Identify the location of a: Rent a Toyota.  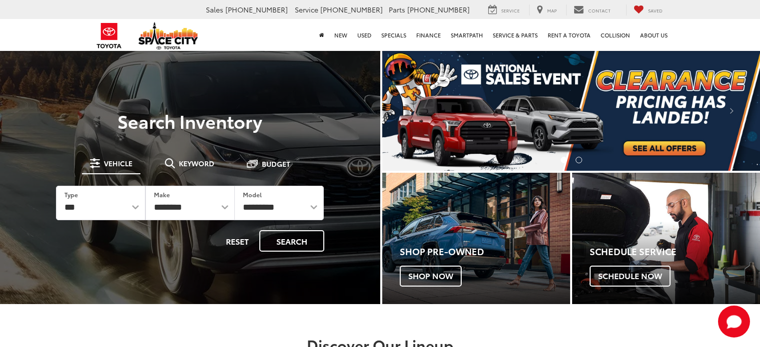
(569, 35).